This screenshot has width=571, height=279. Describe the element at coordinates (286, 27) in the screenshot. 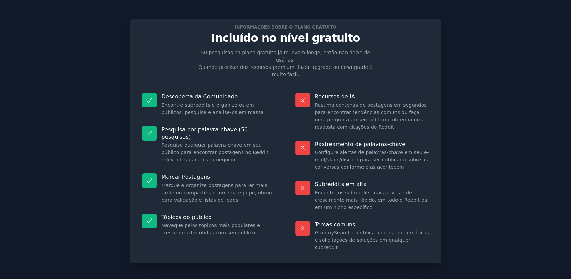

I see `font: Informações sobre o plano gratuito` at that location.